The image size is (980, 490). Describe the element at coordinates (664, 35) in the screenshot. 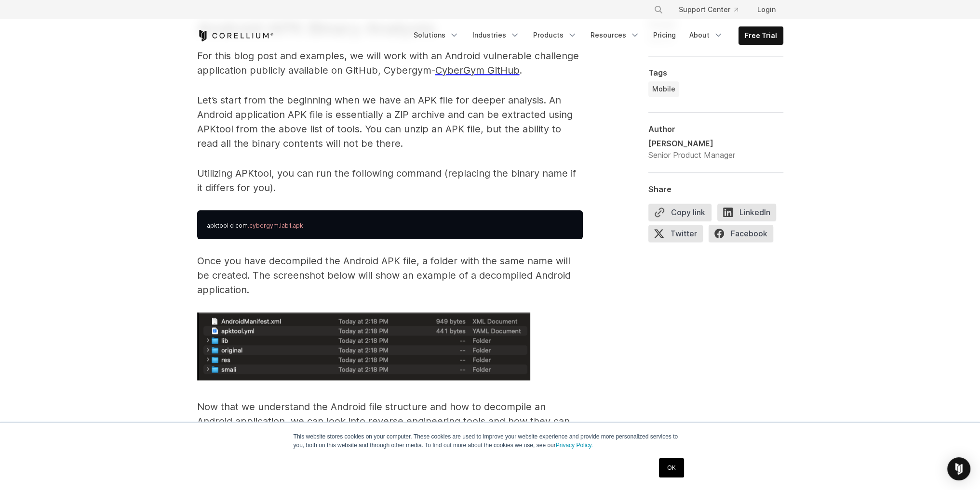

I see `a: Pricing` at that location.